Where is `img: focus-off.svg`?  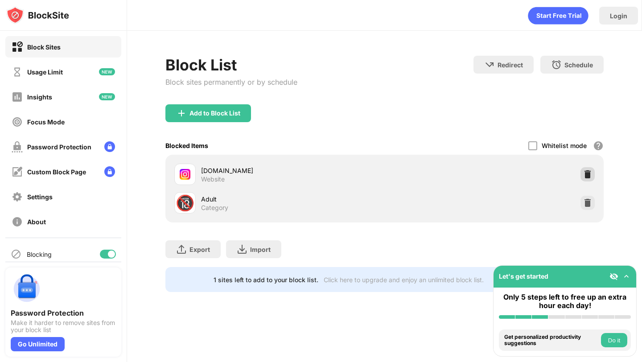 img: focus-off.svg is located at coordinates (17, 122).